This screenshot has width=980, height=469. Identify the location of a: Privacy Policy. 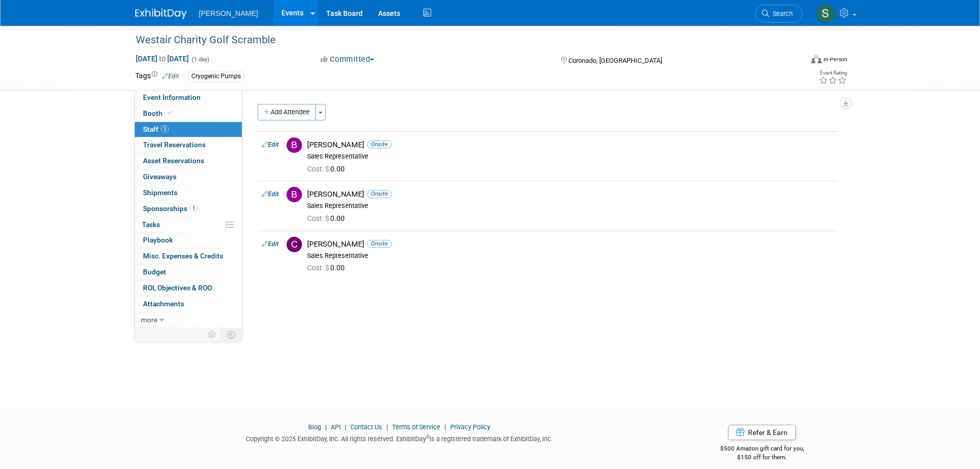
(471, 427).